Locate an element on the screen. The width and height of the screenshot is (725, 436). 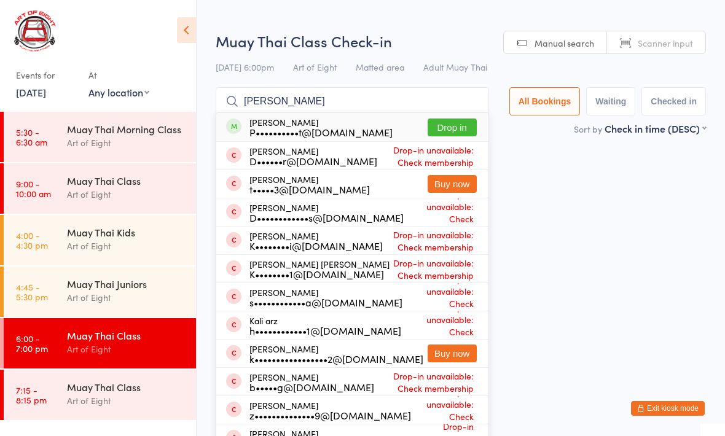
time: 7:15 - 8:15 pm is located at coordinates (31, 395).